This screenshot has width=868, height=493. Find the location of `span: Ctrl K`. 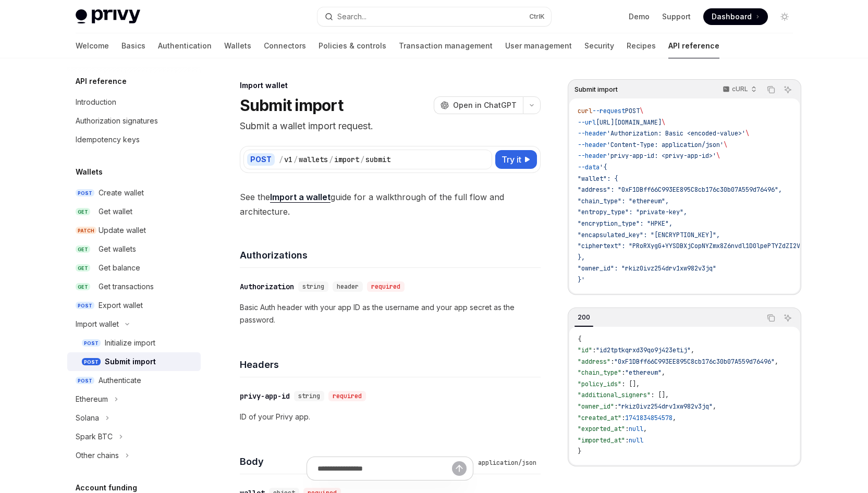

span: Ctrl K is located at coordinates (537, 17).